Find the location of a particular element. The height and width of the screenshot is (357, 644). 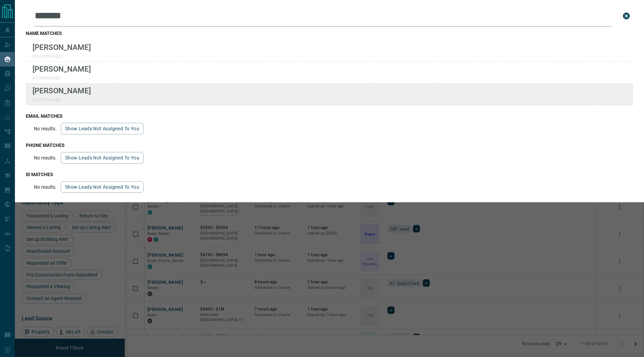

p: jmcconvxx@x is located at coordinates (62, 99).